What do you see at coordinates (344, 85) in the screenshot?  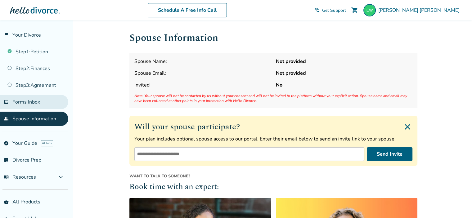 I see `strong: No` at bounding box center [344, 85].